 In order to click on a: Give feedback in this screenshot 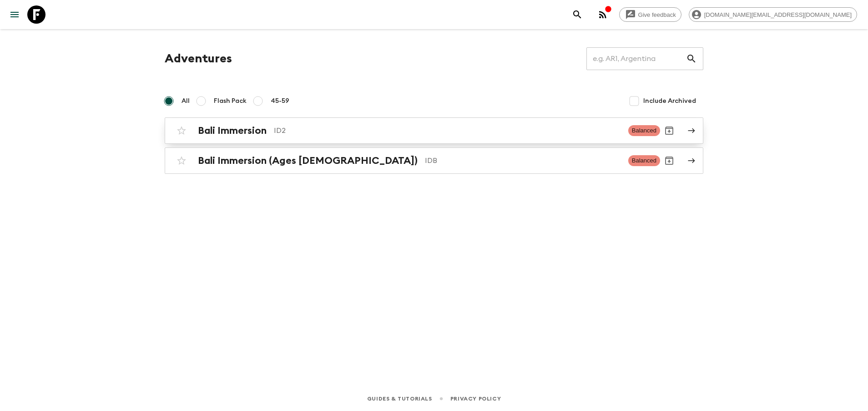, I will do `click(650, 15)`.